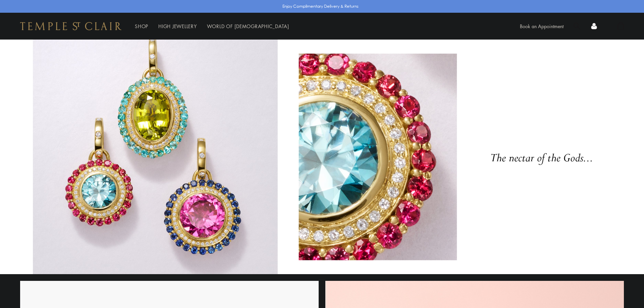 This screenshot has width=644, height=308. Describe the element at coordinates (212, 26) in the screenshot. I see `nav: Main navigation` at that location.